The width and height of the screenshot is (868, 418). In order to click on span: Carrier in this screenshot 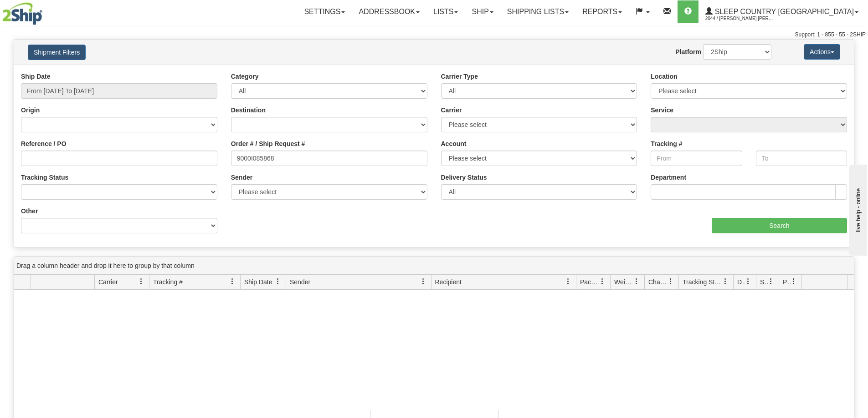, I will do `click(108, 282)`.